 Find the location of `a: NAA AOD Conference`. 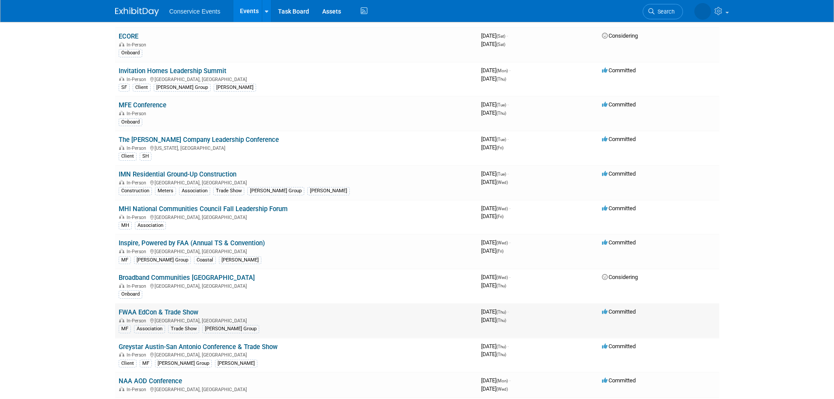

a: NAA AOD Conference is located at coordinates (150, 381).